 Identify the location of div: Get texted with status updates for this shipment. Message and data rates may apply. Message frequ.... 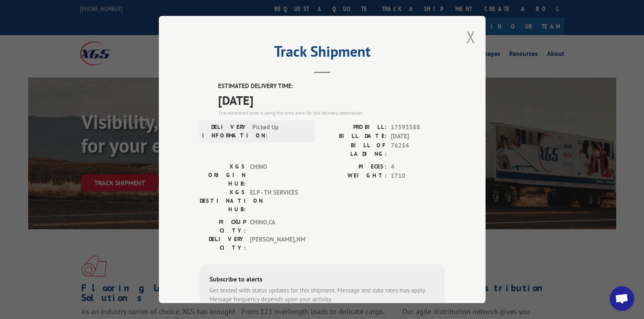
(322, 295).